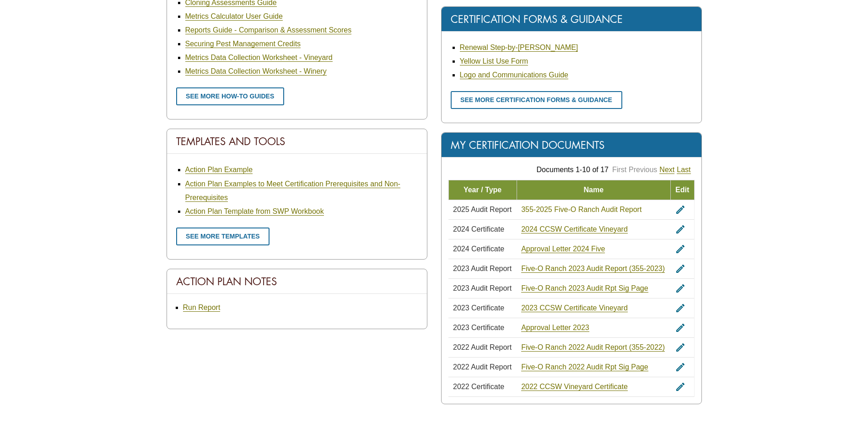  Describe the element at coordinates (243, 44) in the screenshot. I see `a: Securing Pest Management Credits` at that location.